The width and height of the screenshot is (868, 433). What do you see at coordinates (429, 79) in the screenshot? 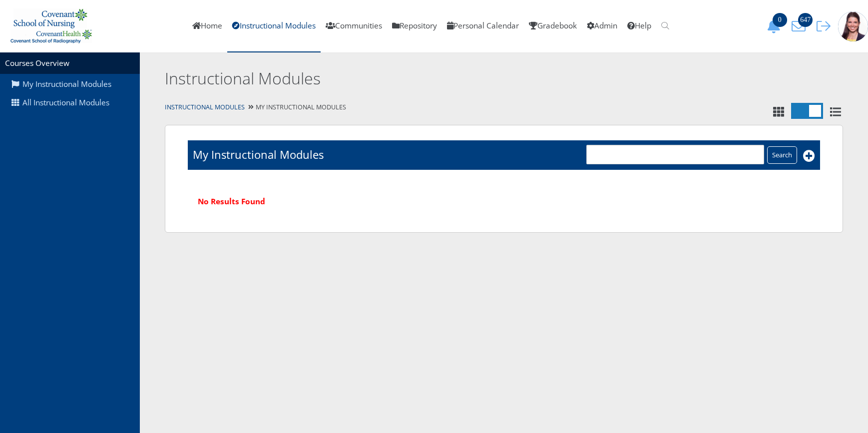
I see `h2: Instructional Modules` at bounding box center [429, 79].